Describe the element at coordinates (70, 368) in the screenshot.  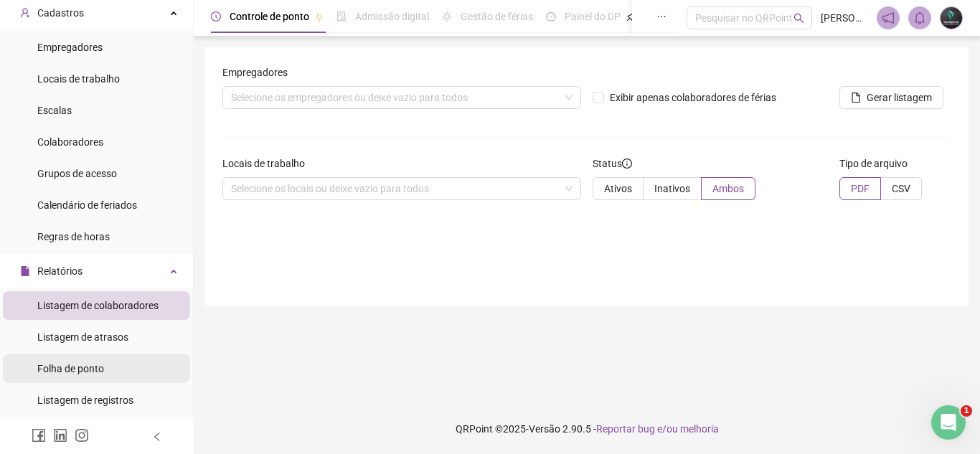
I see `span: Folha de ponto` at that location.